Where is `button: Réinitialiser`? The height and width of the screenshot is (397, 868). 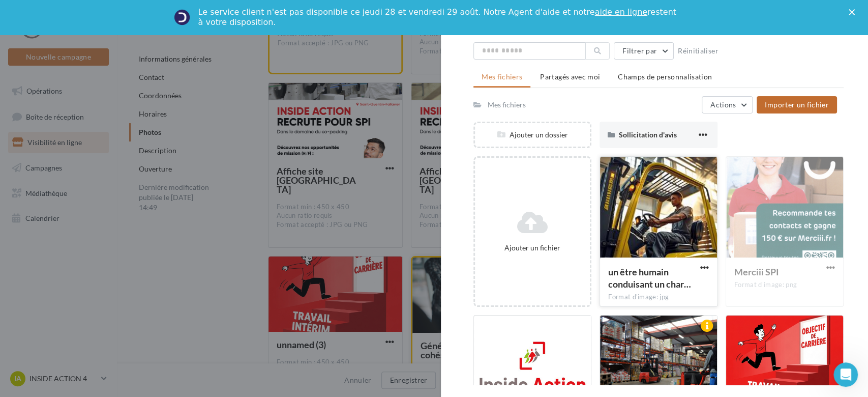 button: Réinitialiser is located at coordinates (698, 51).